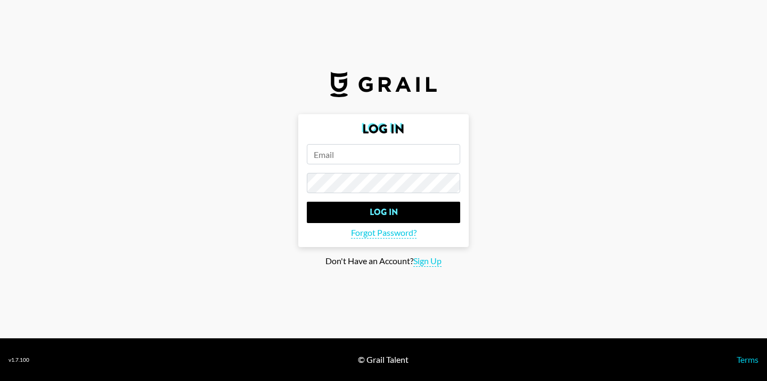  Describe the element at coordinates (383, 359) in the screenshot. I see `div: © Grail Talent` at that location.